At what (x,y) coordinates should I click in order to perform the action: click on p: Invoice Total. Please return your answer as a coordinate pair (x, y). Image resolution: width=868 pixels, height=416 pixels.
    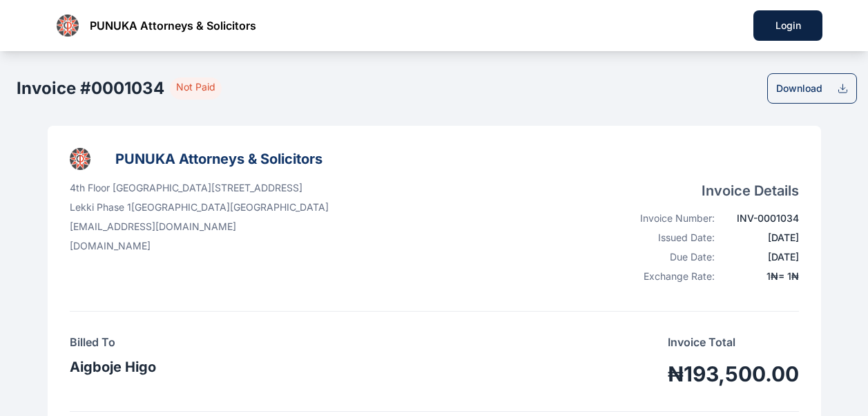
    Looking at the image, I should click on (734, 342).